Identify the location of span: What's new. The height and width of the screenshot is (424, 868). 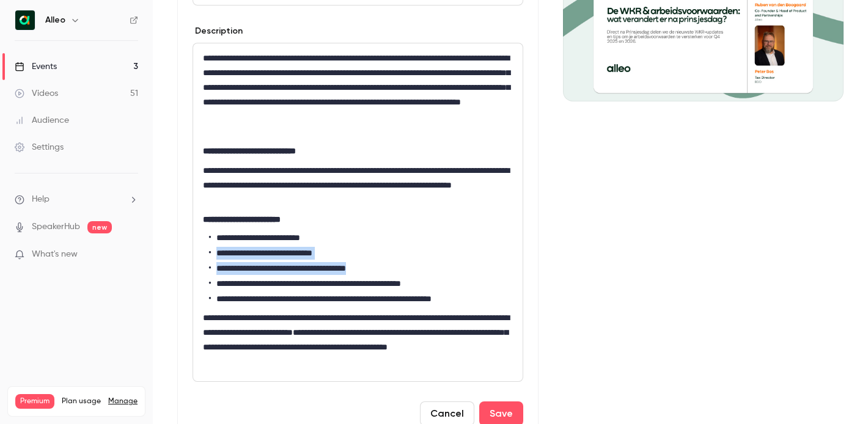
(54, 254).